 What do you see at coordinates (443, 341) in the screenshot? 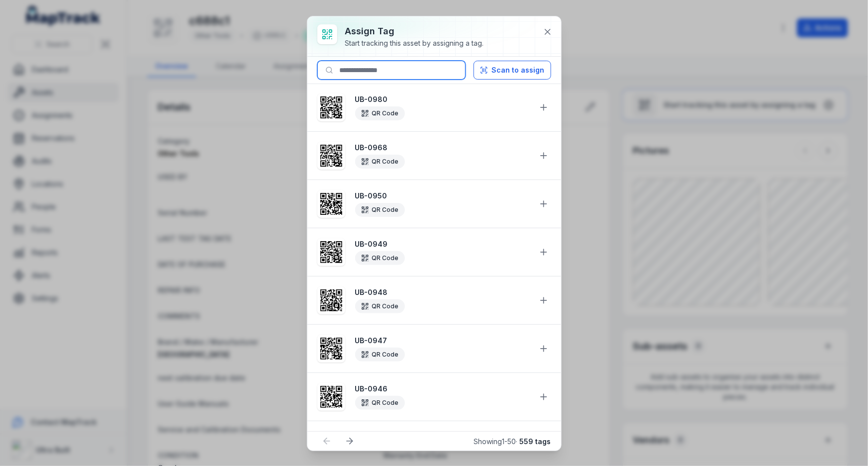
I see `strong: UB-0947` at bounding box center [443, 341].